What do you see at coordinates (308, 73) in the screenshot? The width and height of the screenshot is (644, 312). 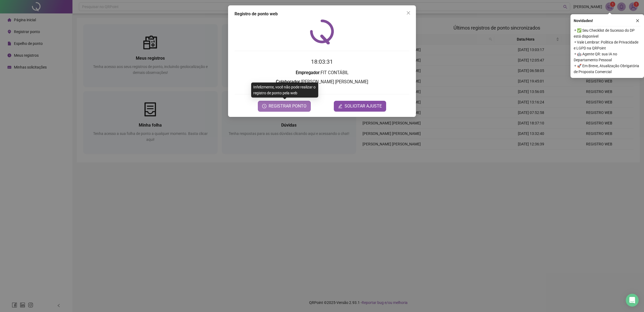 I see `strong: Empregador` at bounding box center [308, 73].